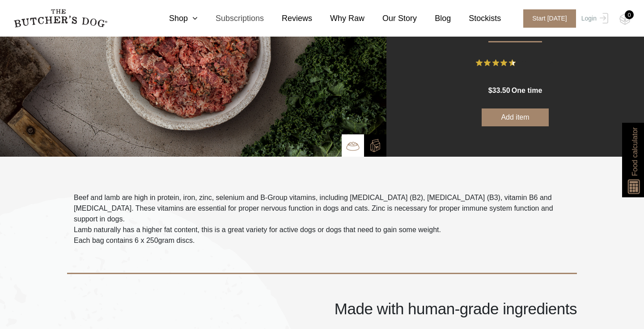 The width and height of the screenshot is (644, 329). What do you see at coordinates (593, 18) in the screenshot?
I see `a: Login` at bounding box center [593, 18].